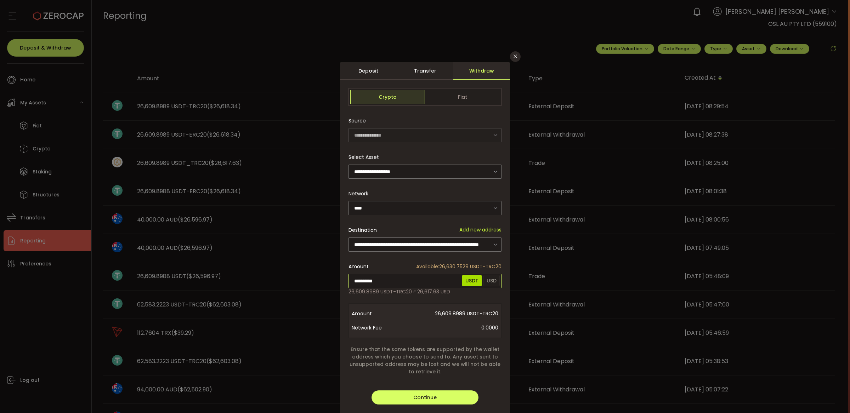 The height and width of the screenshot is (413, 850). I want to click on span: Continue, so click(425, 398).